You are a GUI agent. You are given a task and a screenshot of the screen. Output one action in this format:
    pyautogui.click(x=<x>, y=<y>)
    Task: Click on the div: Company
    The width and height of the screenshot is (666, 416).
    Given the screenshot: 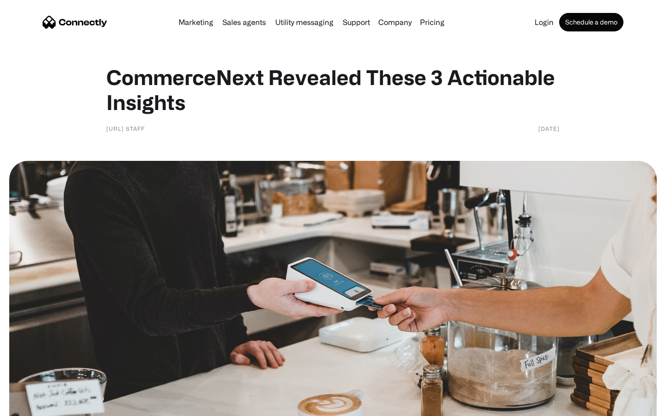 What is the action you would take?
    pyautogui.click(x=395, y=22)
    